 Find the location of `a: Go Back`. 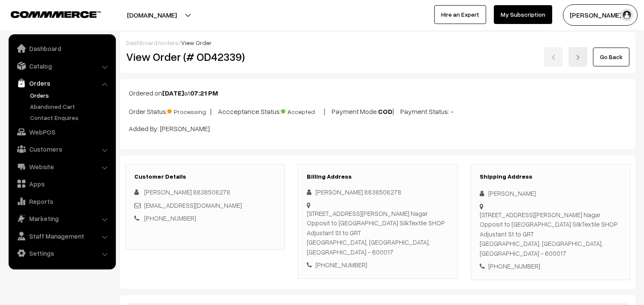

a: Go Back is located at coordinates (611, 57).